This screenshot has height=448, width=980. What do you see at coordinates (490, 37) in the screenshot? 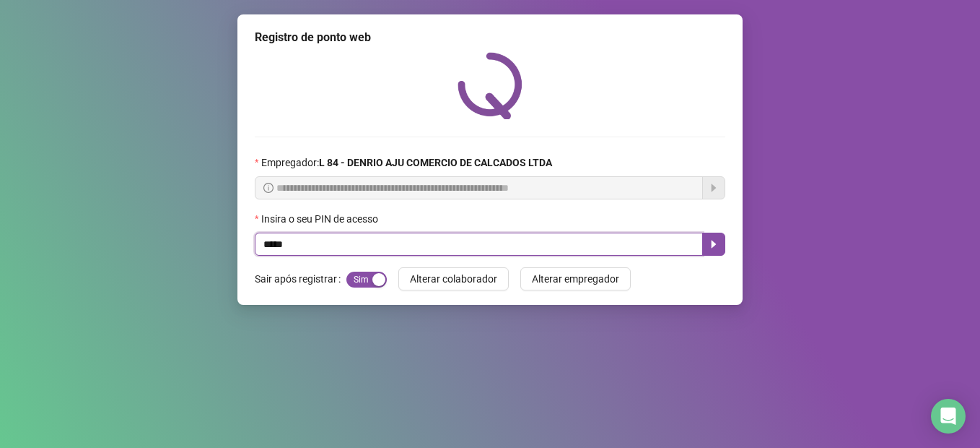
I see `div: Registro de ponto web` at bounding box center [490, 37].